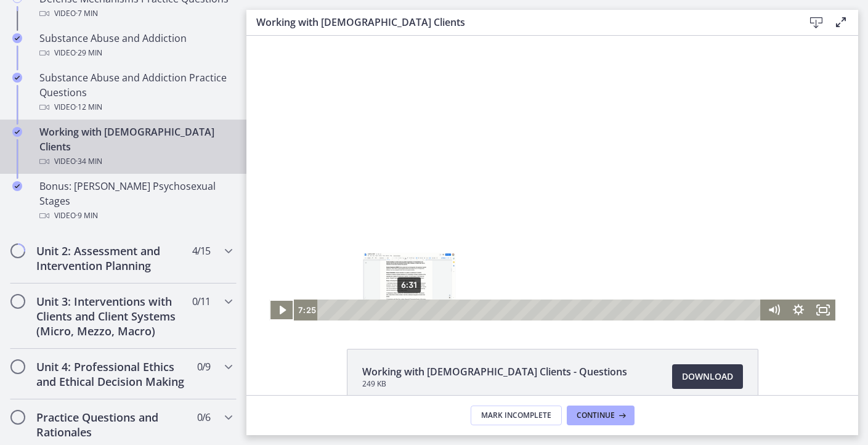  I want to click on h2: Unit 2: Assessment and Intervention Planning, so click(112, 258).